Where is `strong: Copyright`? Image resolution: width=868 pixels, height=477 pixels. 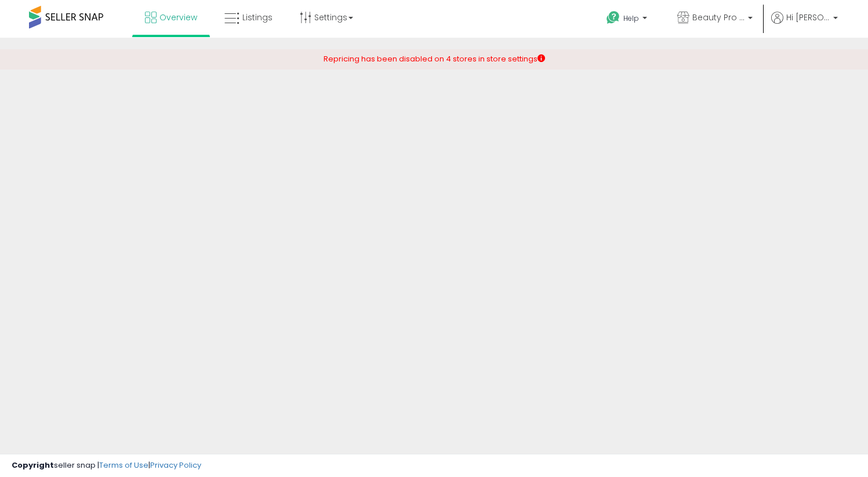
strong: Copyright is located at coordinates (33, 465).